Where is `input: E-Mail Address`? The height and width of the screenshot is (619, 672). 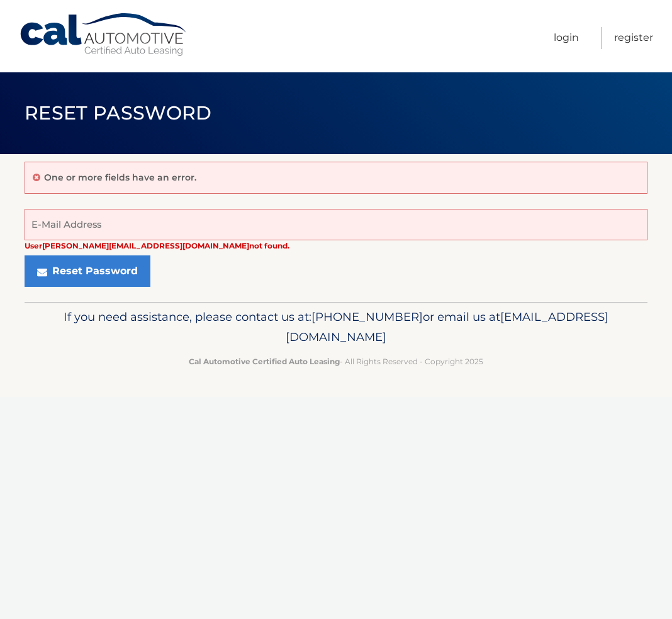 input: E-Mail Address is located at coordinates (336, 224).